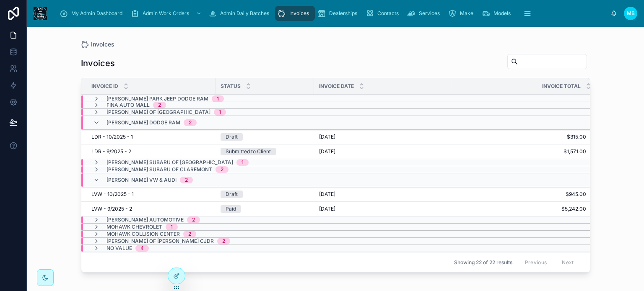 The image size is (644, 291). What do you see at coordinates (142, 248) in the screenshot?
I see `div: 4` at bounding box center [142, 248].